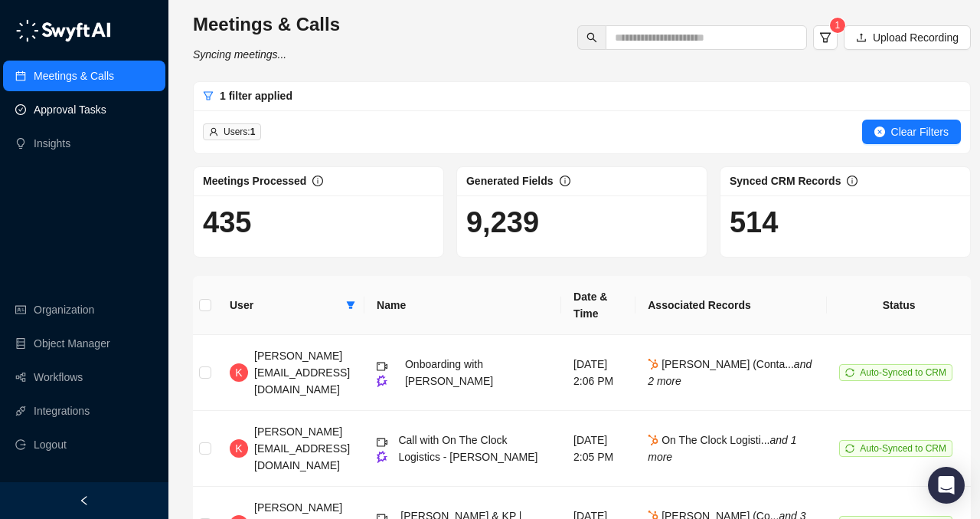 This screenshot has width=980, height=519. What do you see at coordinates (70, 110) in the screenshot?
I see `a: Approval Tasks` at bounding box center [70, 110].